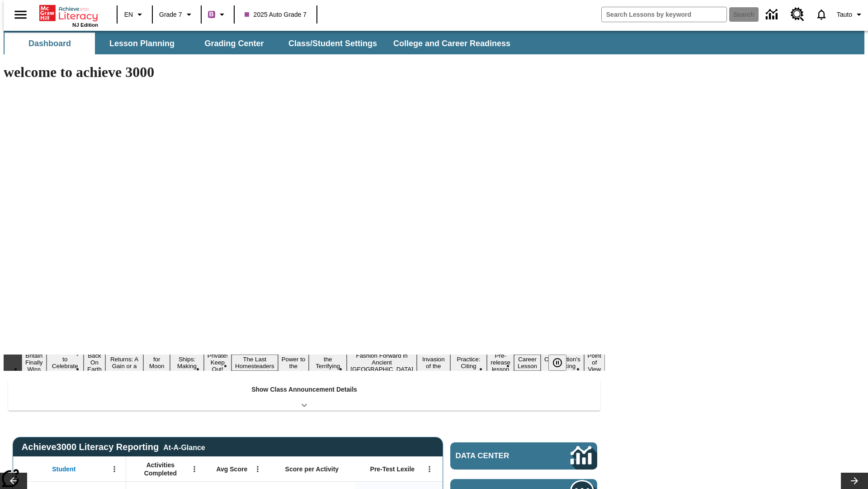 The height and width of the screenshot is (489, 868). What do you see at coordinates (184, 446) in the screenshot?
I see `div: At-A-Glance` at bounding box center [184, 446].